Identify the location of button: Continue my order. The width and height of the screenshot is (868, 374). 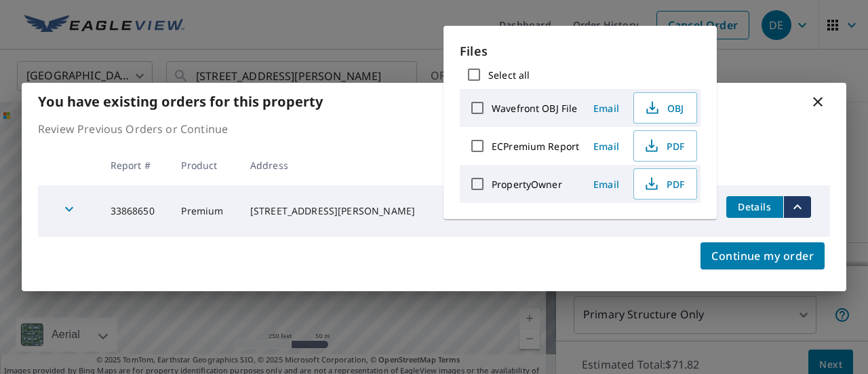
(762, 256).